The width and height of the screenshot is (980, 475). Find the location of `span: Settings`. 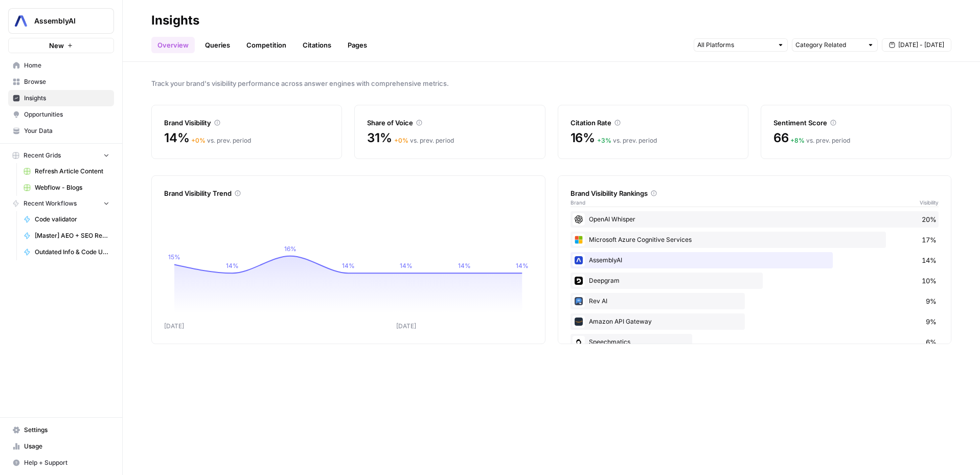

span: Settings is located at coordinates (66, 430).